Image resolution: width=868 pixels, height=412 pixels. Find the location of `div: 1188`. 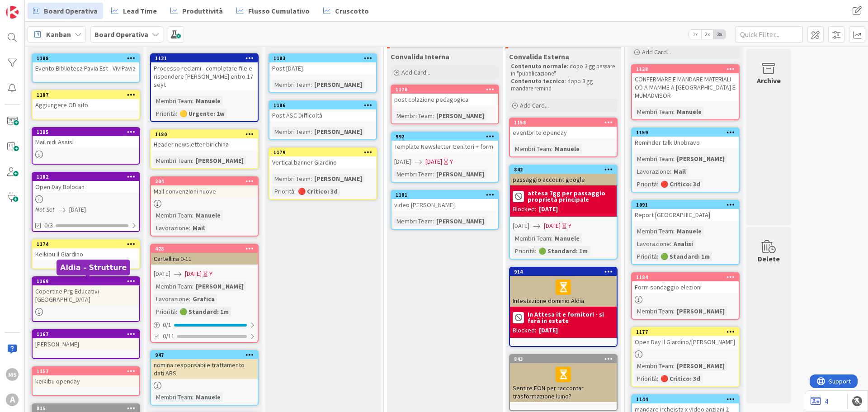

div: 1188 is located at coordinates (87, 58).